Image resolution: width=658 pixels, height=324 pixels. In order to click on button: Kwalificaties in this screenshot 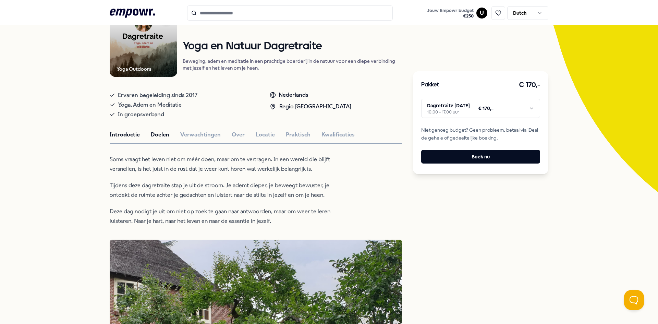, I will do `click(338, 135)`.